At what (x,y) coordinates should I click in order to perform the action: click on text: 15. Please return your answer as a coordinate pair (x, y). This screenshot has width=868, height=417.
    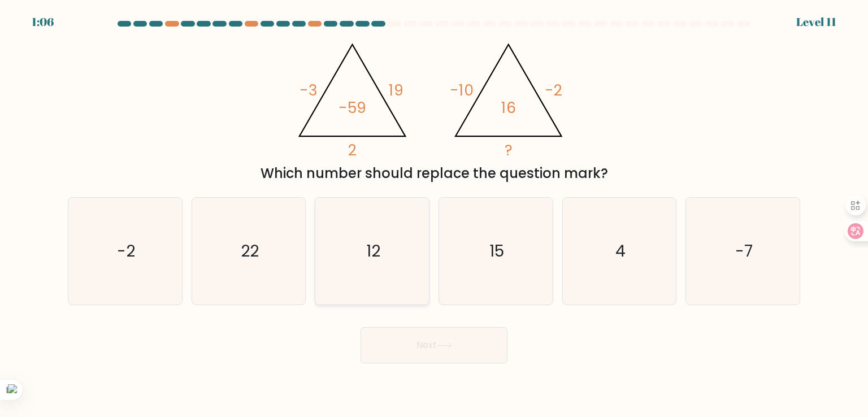
    Looking at the image, I should click on (497, 251).